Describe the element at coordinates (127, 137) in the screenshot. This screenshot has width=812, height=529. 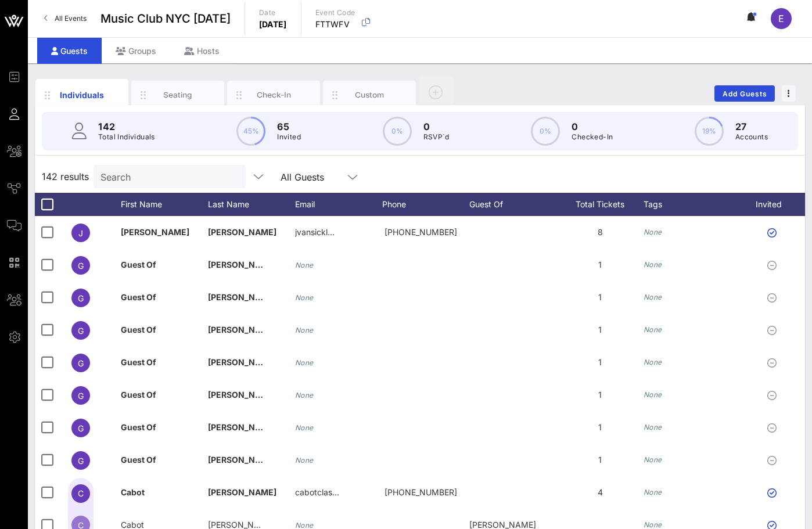
I see `p: Total Individuals` at that location.